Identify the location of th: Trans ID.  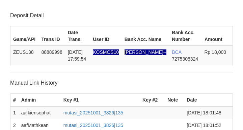
(52, 36).